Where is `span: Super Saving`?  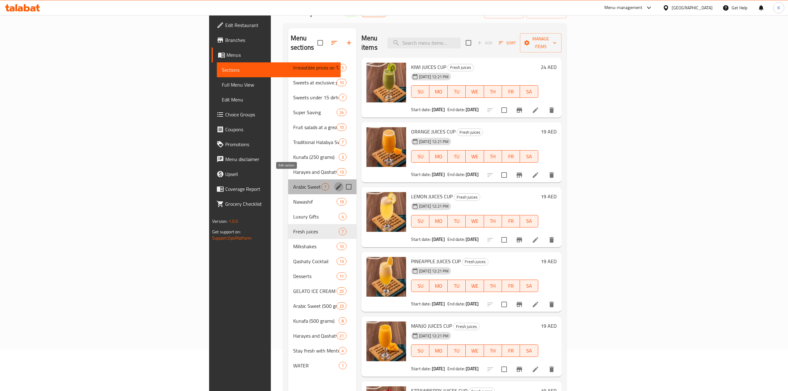 span: Super Saving is located at coordinates (315, 112).